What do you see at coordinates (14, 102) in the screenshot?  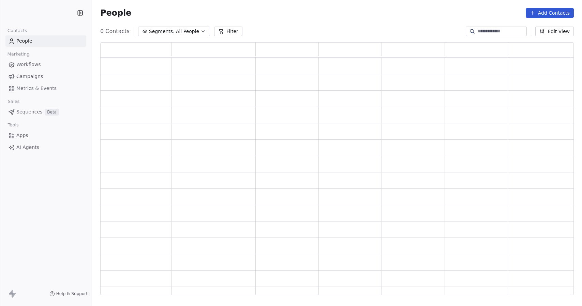 I see `span: Sales` at bounding box center [14, 102].